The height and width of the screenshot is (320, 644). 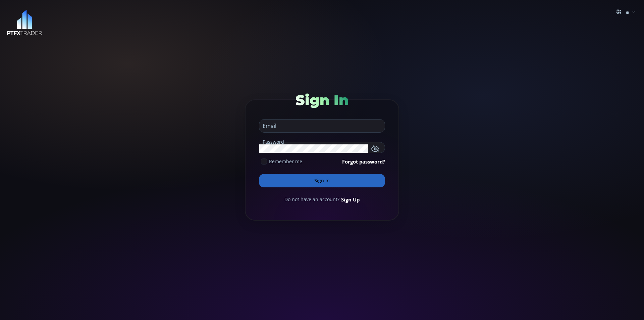 I want to click on div: Do not have an account?, so click(x=322, y=199).